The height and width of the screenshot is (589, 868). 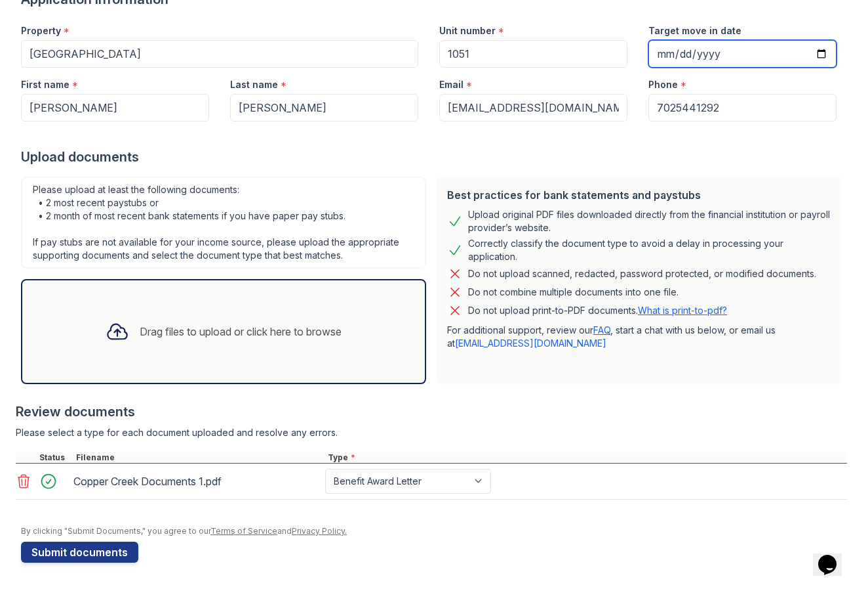 I want to click on div: Filename, so click(x=199, y=457).